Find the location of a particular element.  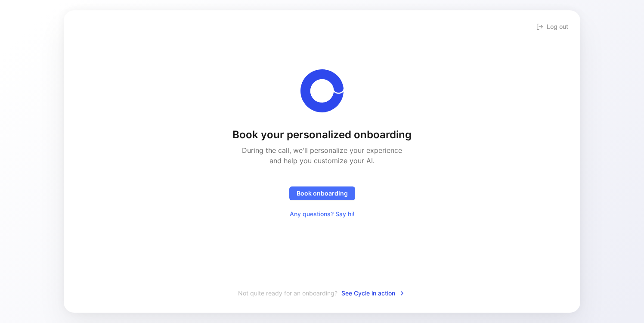

button: Book onboarding is located at coordinates (322, 194).